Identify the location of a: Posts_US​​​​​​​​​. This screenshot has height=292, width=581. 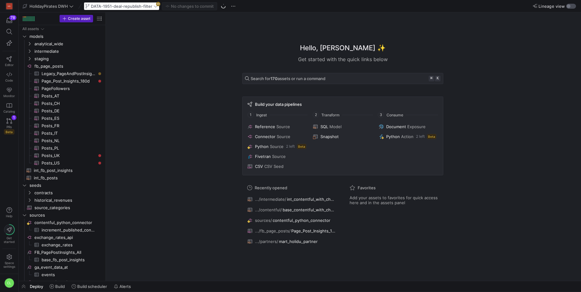
(62, 163).